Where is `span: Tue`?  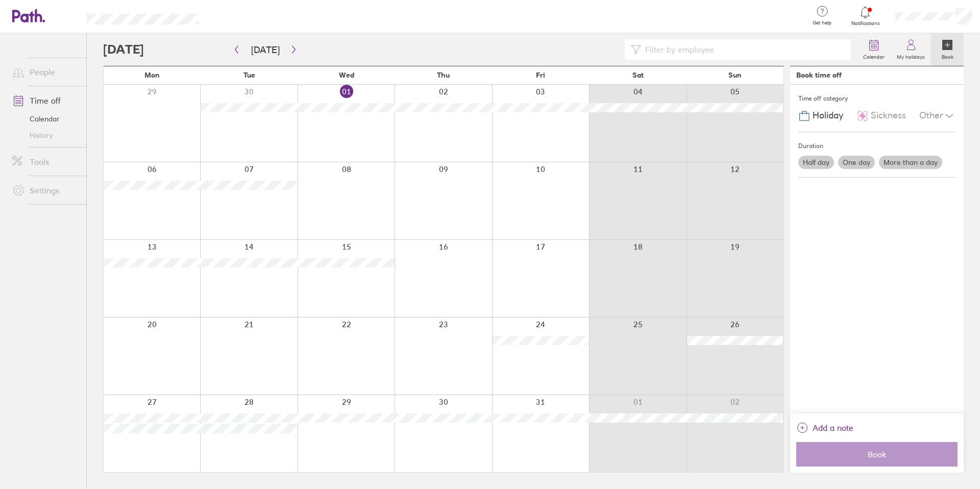
span: Tue is located at coordinates (249, 75).